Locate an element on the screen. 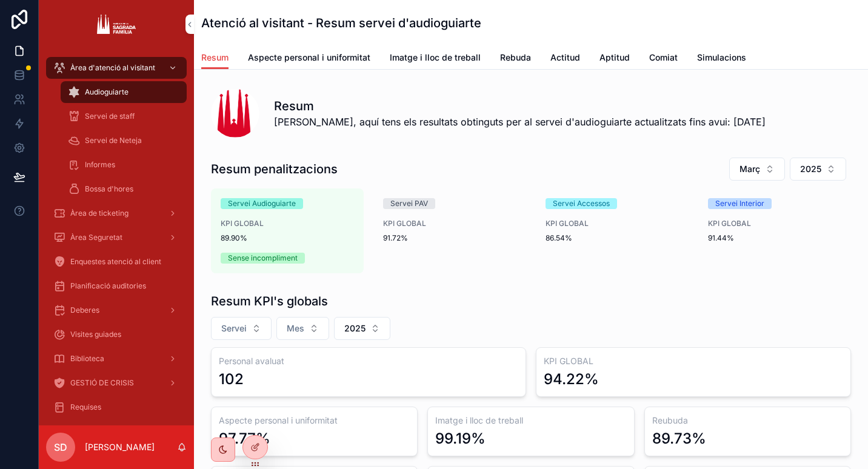 The image size is (868, 469). a: Biblioteca is located at coordinates (116, 359).